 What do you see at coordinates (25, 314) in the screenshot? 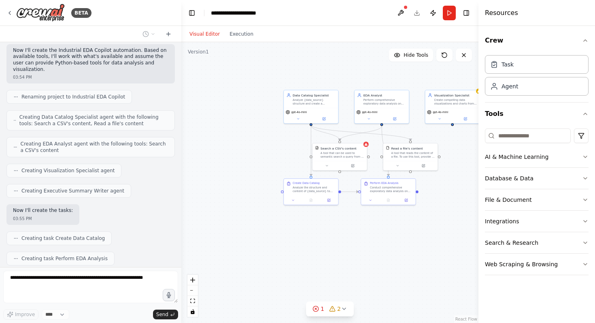
I see `span: Improve` at bounding box center [25, 314].